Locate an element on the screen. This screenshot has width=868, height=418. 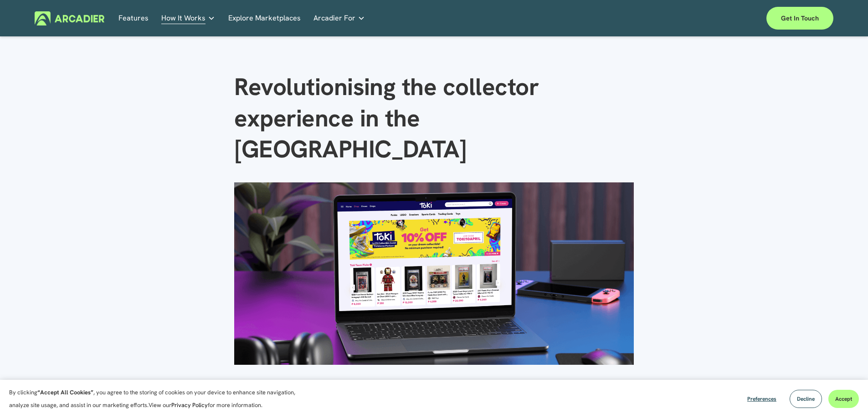
strong: “Accept All Cookies” is located at coordinates (65, 392).